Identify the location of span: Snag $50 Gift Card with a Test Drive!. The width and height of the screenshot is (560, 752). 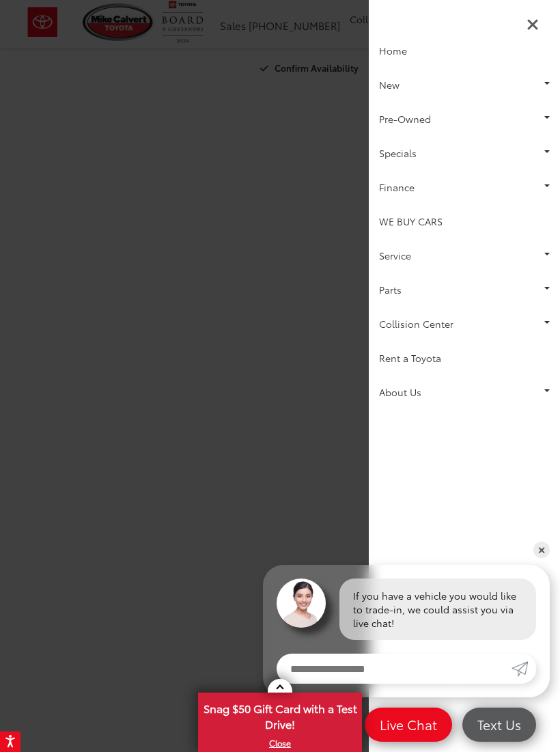
(280, 714).